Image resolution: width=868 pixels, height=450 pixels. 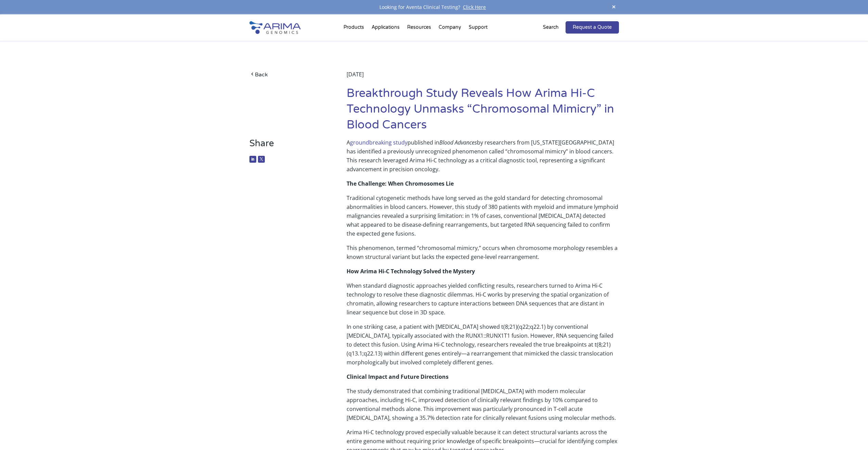 I want to click on h1: Breakthrough Study Reveals How Arima Hi-C Technology Unmasks “Chromosomal Mimicry” in Blood Cancers, so click(x=482, y=112).